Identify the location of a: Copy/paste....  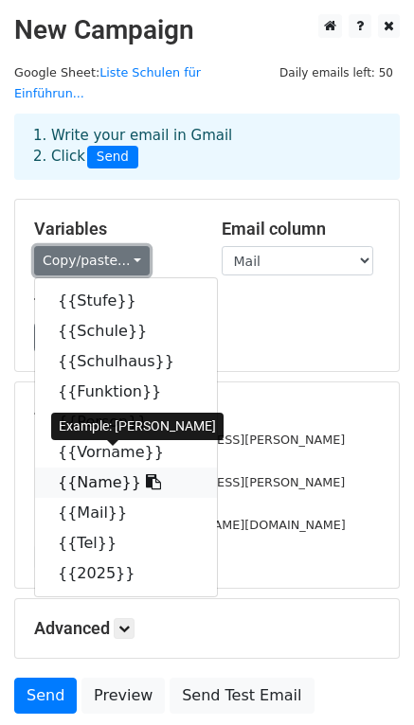
(92, 260).